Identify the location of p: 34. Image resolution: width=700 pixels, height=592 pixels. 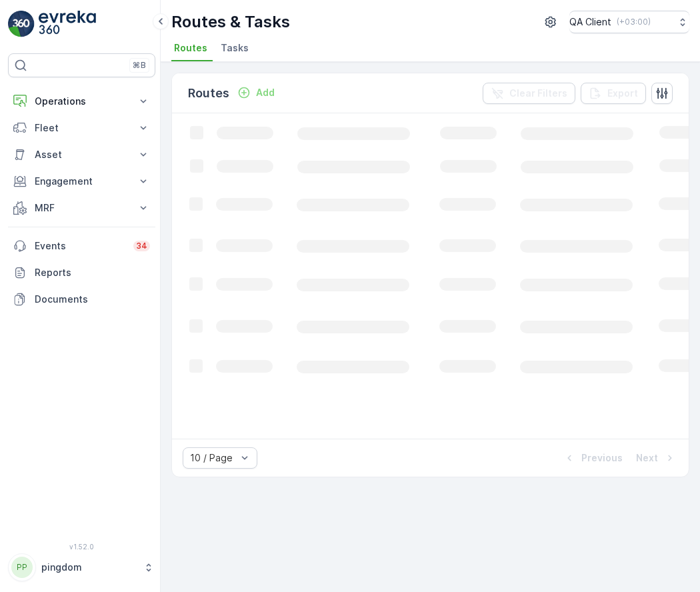
(142, 246).